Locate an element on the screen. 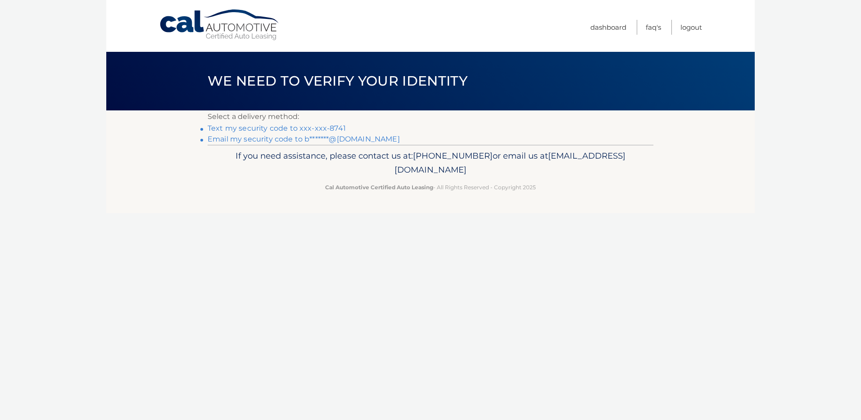 The height and width of the screenshot is (420, 861). a: Cal Automotive is located at coordinates (220, 25).